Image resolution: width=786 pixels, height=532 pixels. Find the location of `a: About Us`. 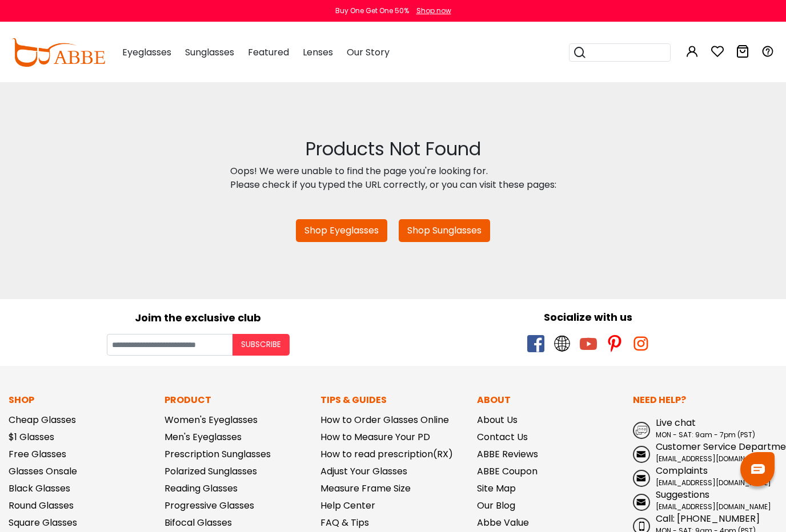

a: About Us is located at coordinates (497, 420).